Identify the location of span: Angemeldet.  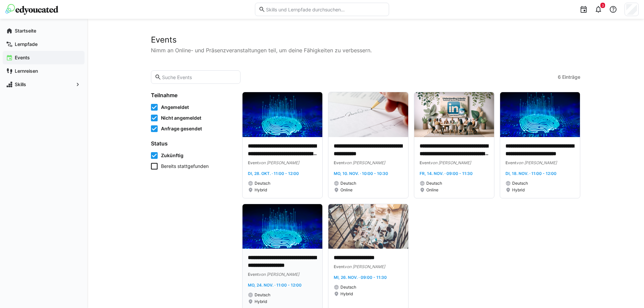
(175, 107).